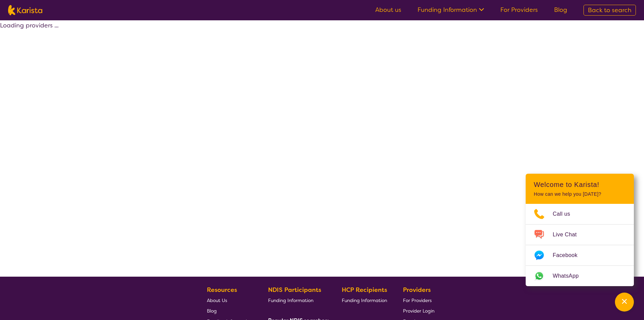 The height and width of the screenshot is (320, 644). What do you see at coordinates (417, 300) in the screenshot?
I see `span: For Providers` at bounding box center [417, 300].